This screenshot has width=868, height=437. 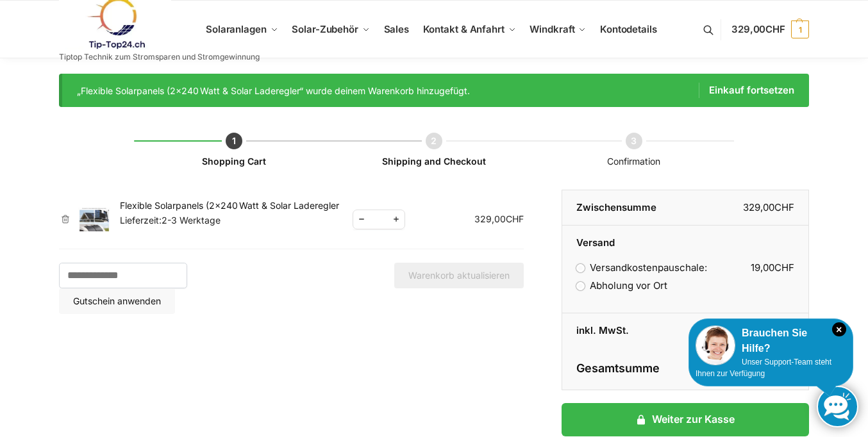 I want to click on a: Kontodetails, so click(x=628, y=29).